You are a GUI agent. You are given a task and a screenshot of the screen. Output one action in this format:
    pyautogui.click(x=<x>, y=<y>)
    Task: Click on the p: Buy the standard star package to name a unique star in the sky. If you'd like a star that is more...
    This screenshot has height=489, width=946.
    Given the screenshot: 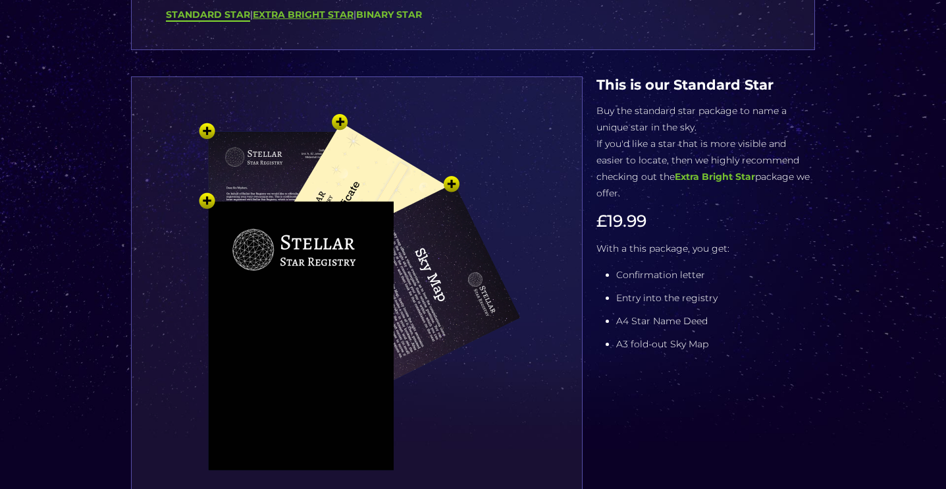 What is the action you would take?
    pyautogui.click(x=706, y=152)
    